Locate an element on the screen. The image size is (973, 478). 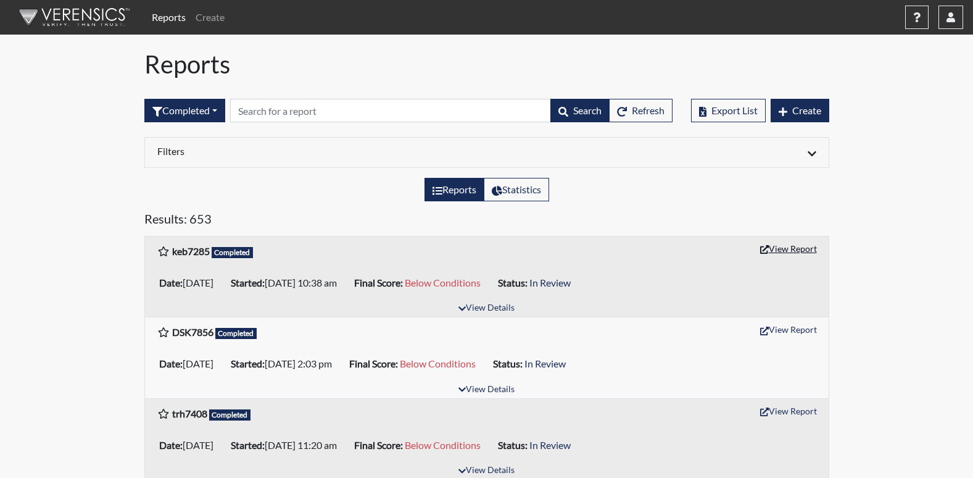
button: Create is located at coordinates (800, 110).